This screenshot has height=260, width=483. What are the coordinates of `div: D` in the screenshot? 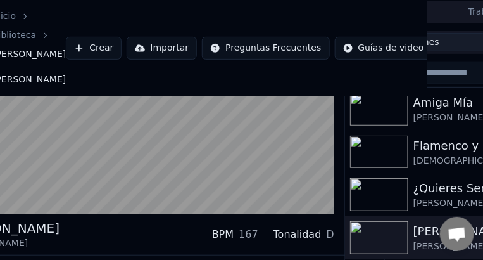 It's located at (331, 234).